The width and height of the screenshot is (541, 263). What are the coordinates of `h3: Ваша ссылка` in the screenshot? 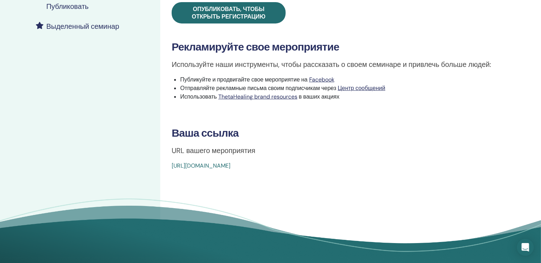 It's located at (341, 133).